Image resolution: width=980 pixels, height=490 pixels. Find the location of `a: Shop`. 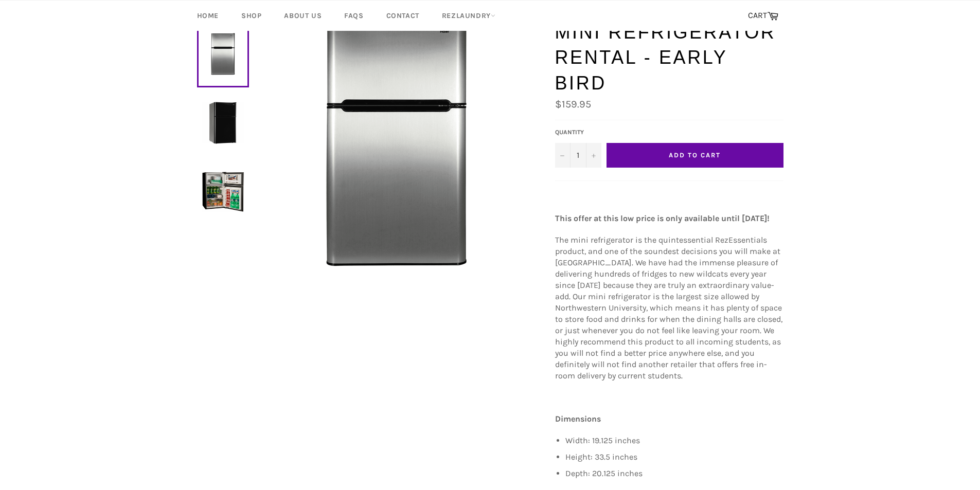

a: Shop is located at coordinates (251, 15).